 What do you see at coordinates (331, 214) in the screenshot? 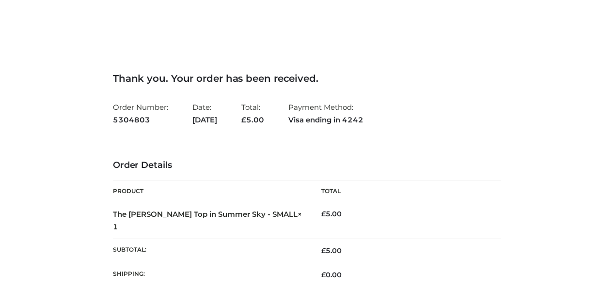
I see `bdi: 5.00` at bounding box center [331, 214].